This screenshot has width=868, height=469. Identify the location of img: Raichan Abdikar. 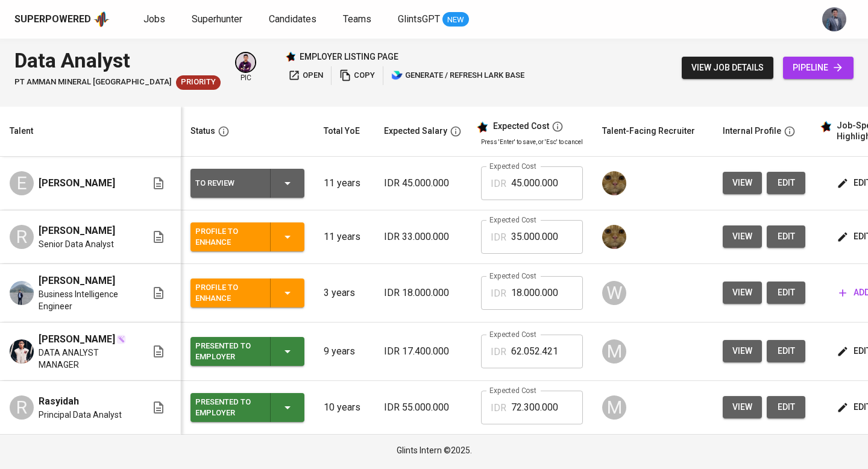
(22, 351).